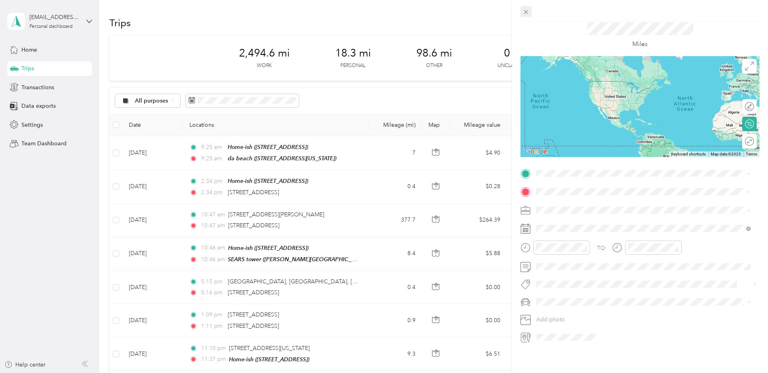 The height and width of the screenshot is (373, 768). What do you see at coordinates (647, 320) in the screenshot?
I see `button: Add photo` at bounding box center [647, 320].